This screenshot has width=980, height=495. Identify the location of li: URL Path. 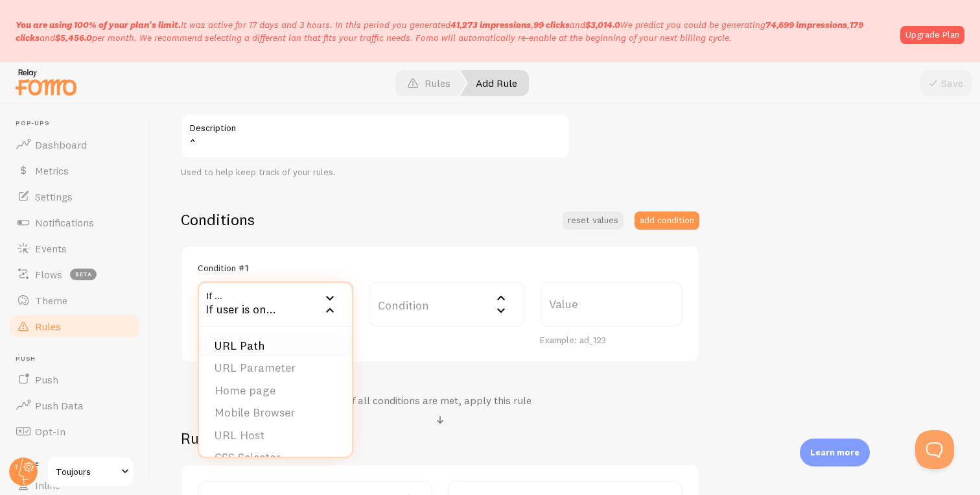
(275, 346).